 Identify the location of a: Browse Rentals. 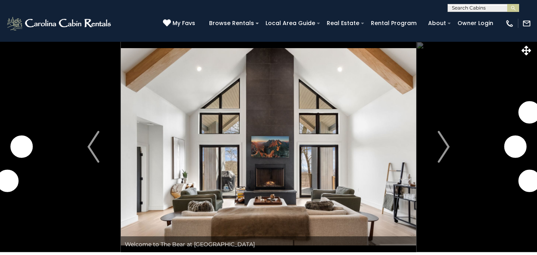
(231, 23).